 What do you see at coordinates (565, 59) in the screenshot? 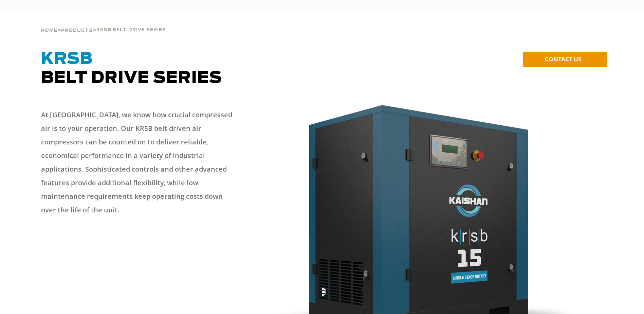
I see `a: CONTACT US` at bounding box center [565, 59].